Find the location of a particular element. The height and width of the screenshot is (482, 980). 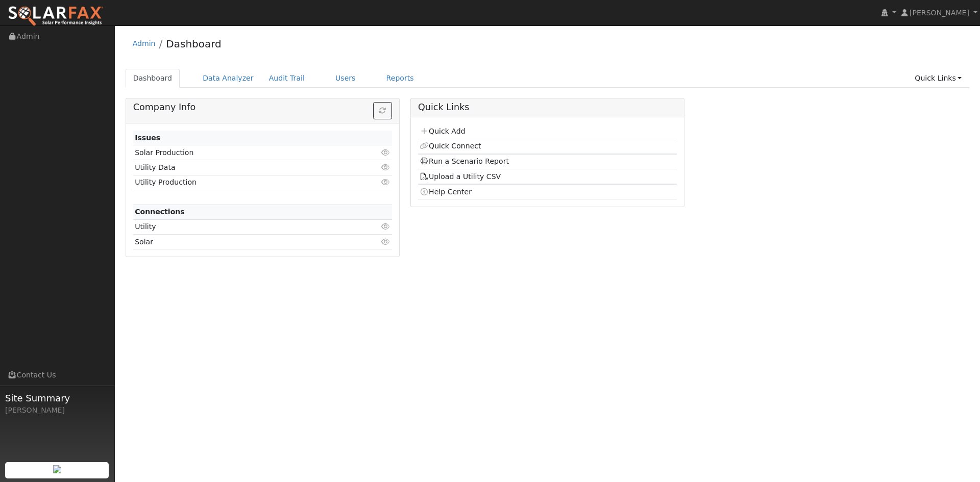

a: Quick Connect is located at coordinates (450, 146).